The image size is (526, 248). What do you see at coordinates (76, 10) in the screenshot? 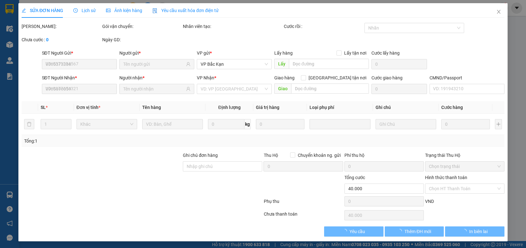
I see `span: clock-circle` at bounding box center [76, 10].